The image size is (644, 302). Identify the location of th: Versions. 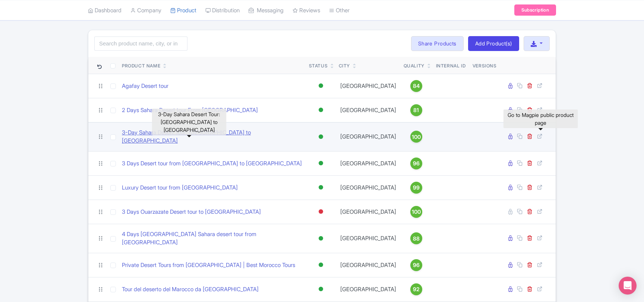
(485, 66).